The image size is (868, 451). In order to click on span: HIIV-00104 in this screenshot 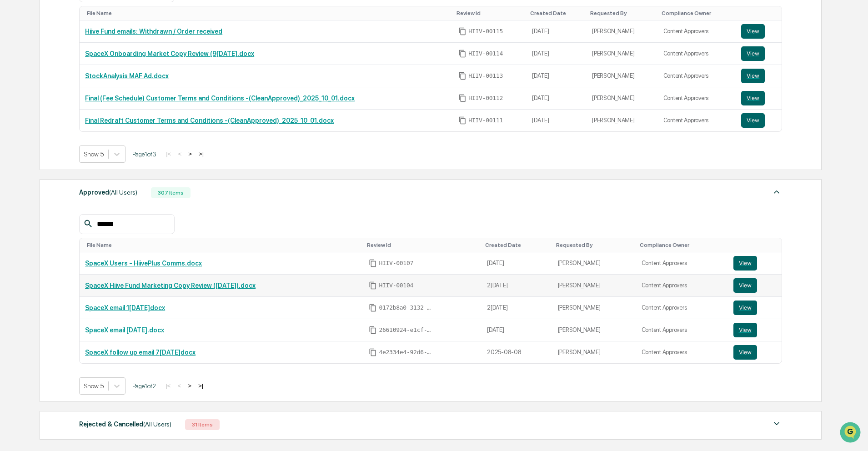, I will do `click(396, 286)`.